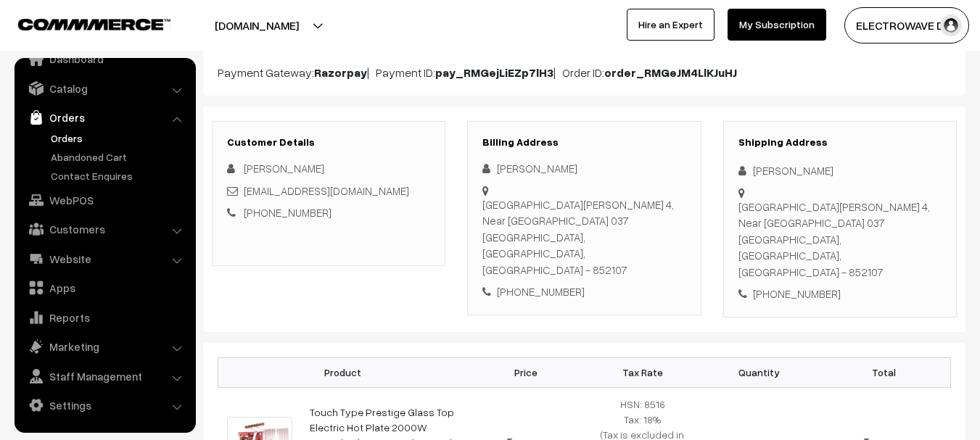 The width and height of the screenshot is (980, 440). What do you see at coordinates (105, 288) in the screenshot?
I see `a: Apps` at bounding box center [105, 288].